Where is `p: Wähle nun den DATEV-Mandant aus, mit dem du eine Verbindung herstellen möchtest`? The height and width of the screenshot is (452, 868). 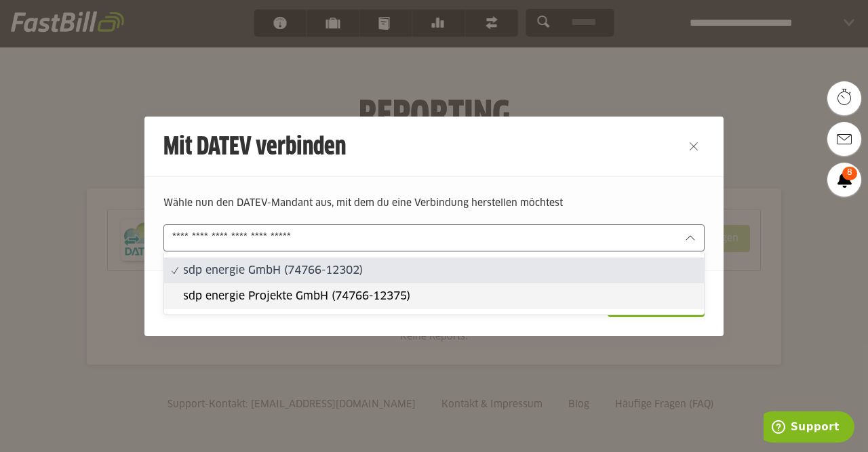 p: Wähle nun den DATEV-Mandant aus, mit dem du eine Verbindung herstellen möchtest is located at coordinates (434, 203).